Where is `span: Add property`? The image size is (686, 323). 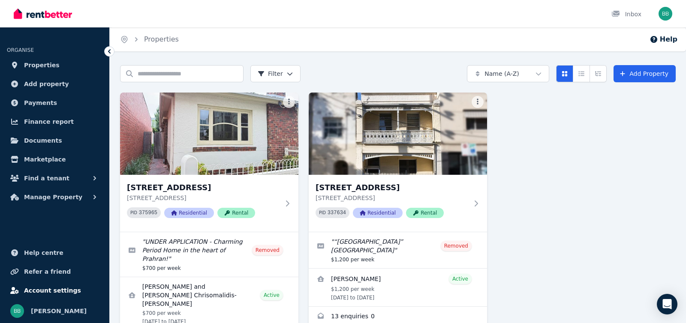 span: Add property is located at coordinates (46, 84).